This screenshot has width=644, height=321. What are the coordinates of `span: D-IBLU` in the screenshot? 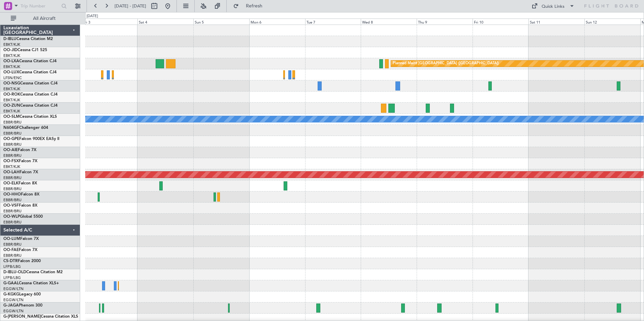 It's located at (10, 39).